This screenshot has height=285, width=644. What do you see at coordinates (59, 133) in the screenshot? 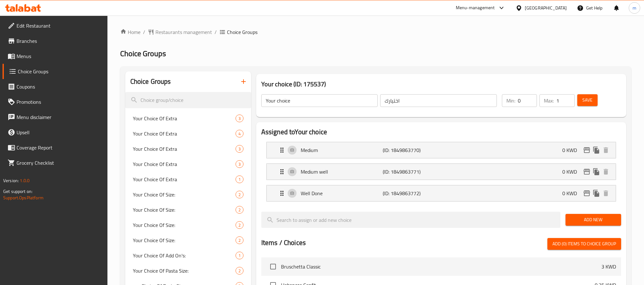
I see `span: Upsell` at bounding box center [59, 133].